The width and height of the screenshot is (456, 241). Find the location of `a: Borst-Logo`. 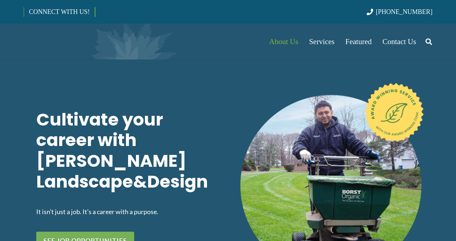

a: Borst-Logo is located at coordinates (83, 42).